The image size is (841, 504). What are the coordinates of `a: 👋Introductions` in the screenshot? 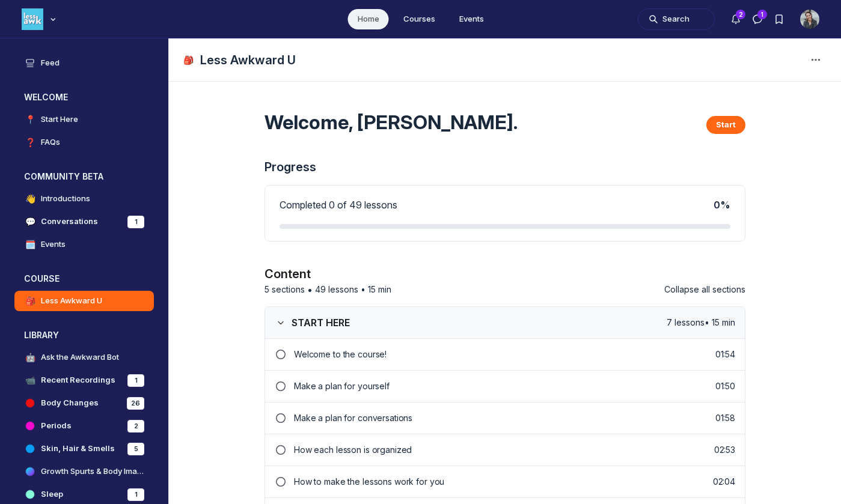 It's located at (84, 199).